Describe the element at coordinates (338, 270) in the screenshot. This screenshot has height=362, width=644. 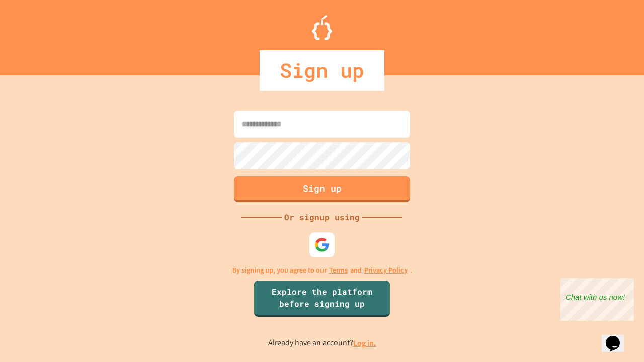
I see `a: Terms` at that location.